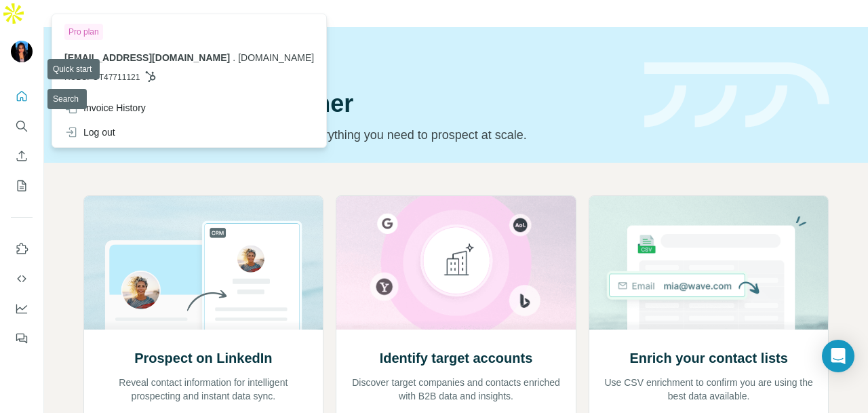 The height and width of the screenshot is (413, 868). What do you see at coordinates (21, 279) in the screenshot?
I see `button: Use Surfe API` at bounding box center [21, 279].